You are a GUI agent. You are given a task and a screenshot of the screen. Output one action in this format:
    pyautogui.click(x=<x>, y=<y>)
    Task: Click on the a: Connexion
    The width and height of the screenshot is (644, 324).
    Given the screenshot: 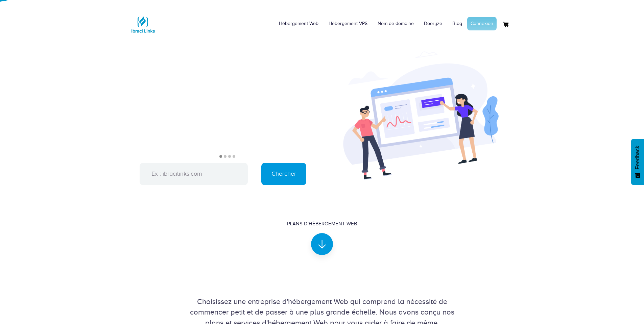 What is the action you would take?
    pyautogui.click(x=482, y=23)
    